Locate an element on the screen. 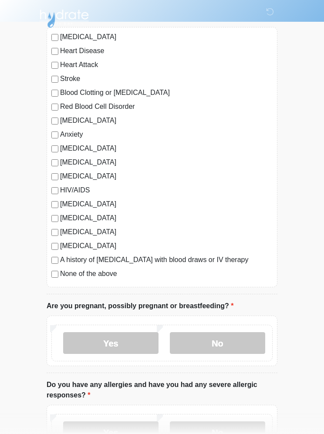  img: Hydrate IV Bar - Flagstaff Logo is located at coordinates (64, 17).